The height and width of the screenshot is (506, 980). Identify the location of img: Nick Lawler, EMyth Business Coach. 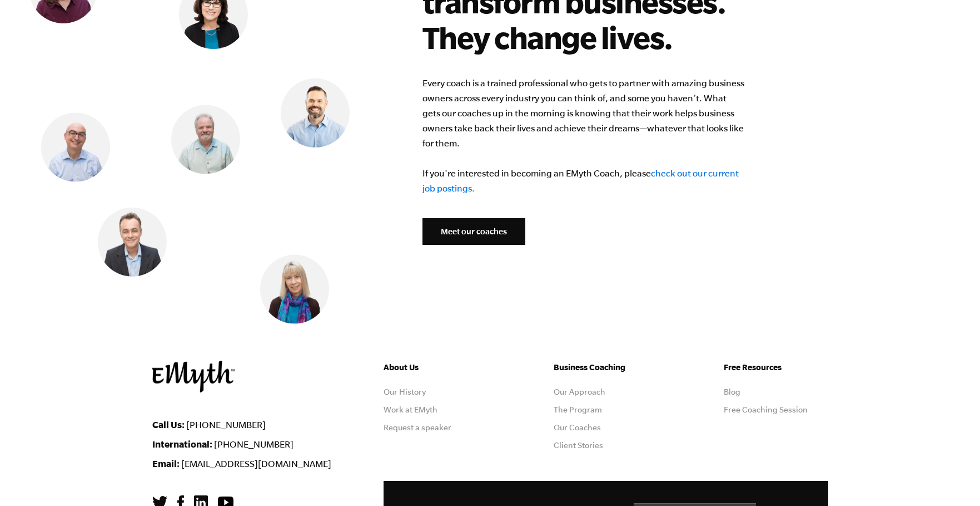
(132, 241).